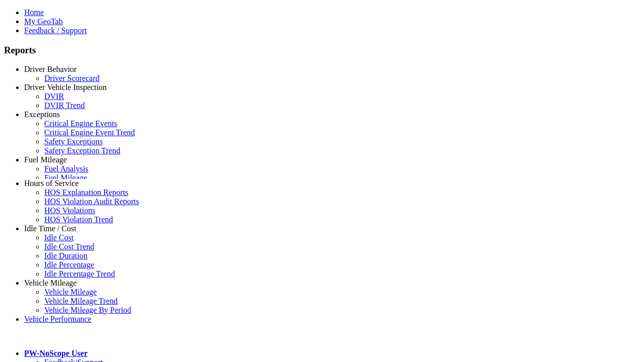 Image resolution: width=644 pixels, height=362 pixels. Describe the element at coordinates (59, 237) in the screenshot. I see `a: Idle Cost` at that location.